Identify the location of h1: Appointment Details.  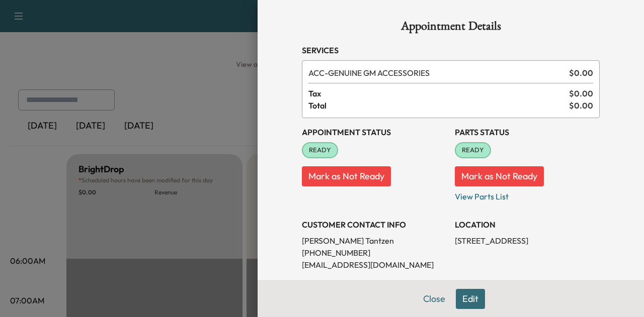
(451, 28).